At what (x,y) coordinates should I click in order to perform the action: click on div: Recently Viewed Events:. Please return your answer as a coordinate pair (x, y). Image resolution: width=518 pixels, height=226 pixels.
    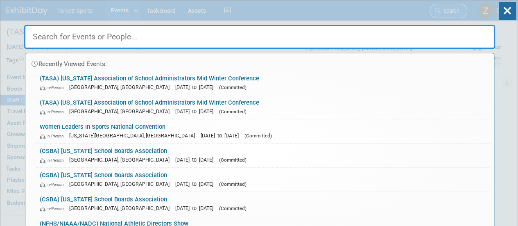
    Looking at the image, I should click on (260, 62).